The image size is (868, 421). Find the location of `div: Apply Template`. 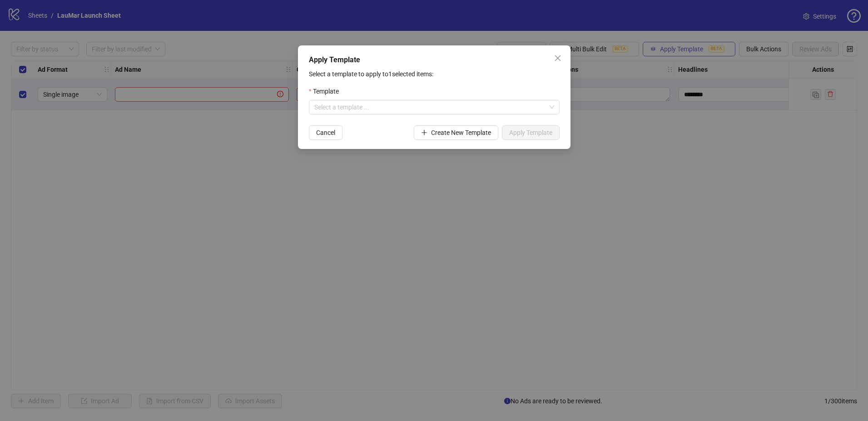

div: Apply Template is located at coordinates (434, 60).